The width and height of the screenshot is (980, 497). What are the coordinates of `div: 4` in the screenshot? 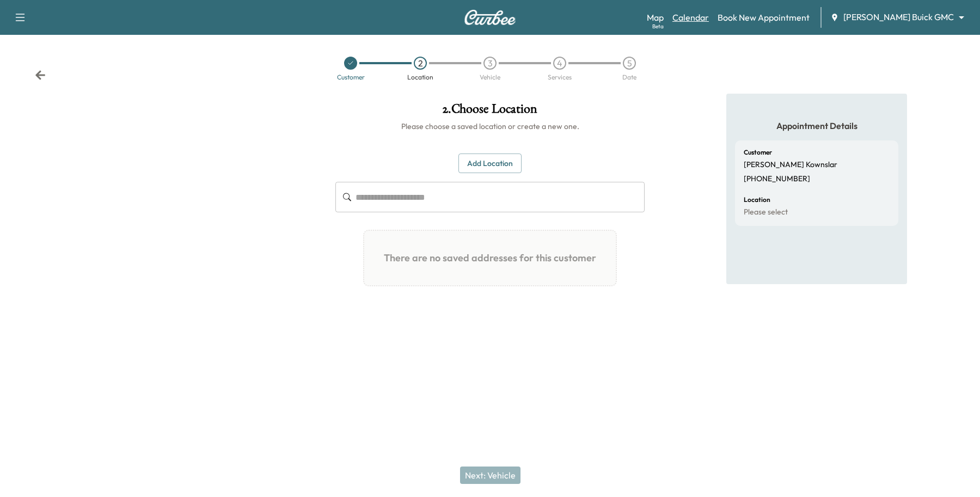 It's located at (560, 63).